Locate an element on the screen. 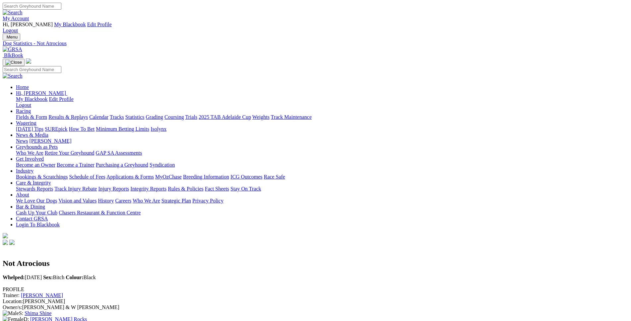 The width and height of the screenshot is (631, 321). div: News & Media is located at coordinates (322, 141).